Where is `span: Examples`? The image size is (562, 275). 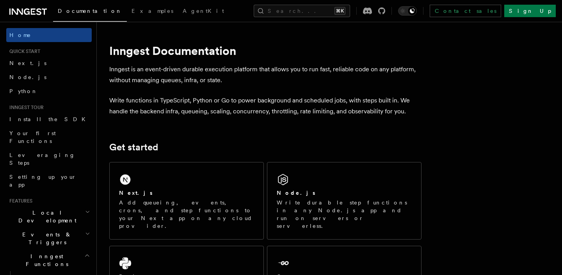 span: Examples is located at coordinates (152, 11).